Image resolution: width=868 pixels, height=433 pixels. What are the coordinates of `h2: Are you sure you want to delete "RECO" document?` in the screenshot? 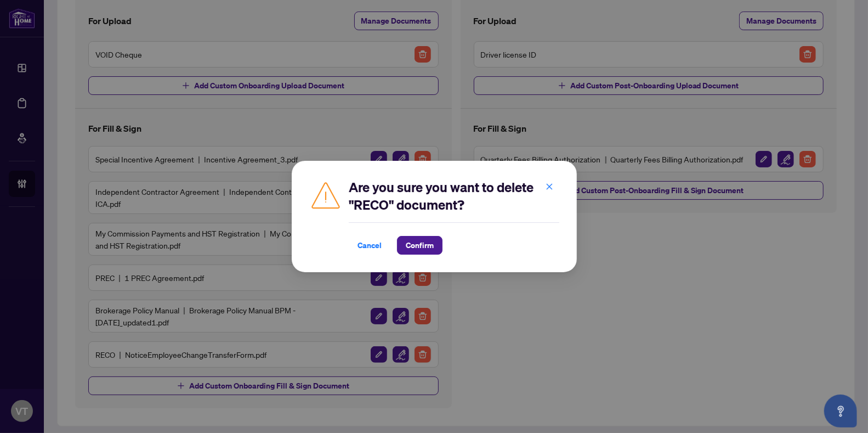 It's located at (454, 196).